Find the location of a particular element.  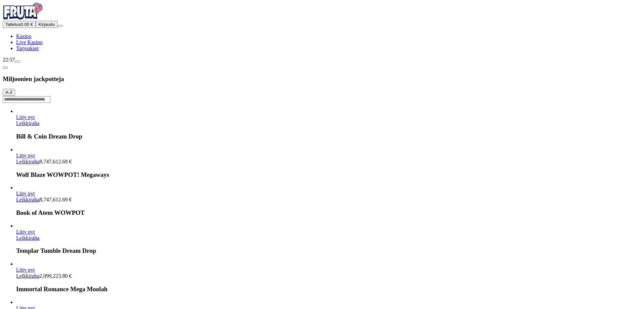

article: Immortal Romance Mega Moolah is located at coordinates (328, 277).